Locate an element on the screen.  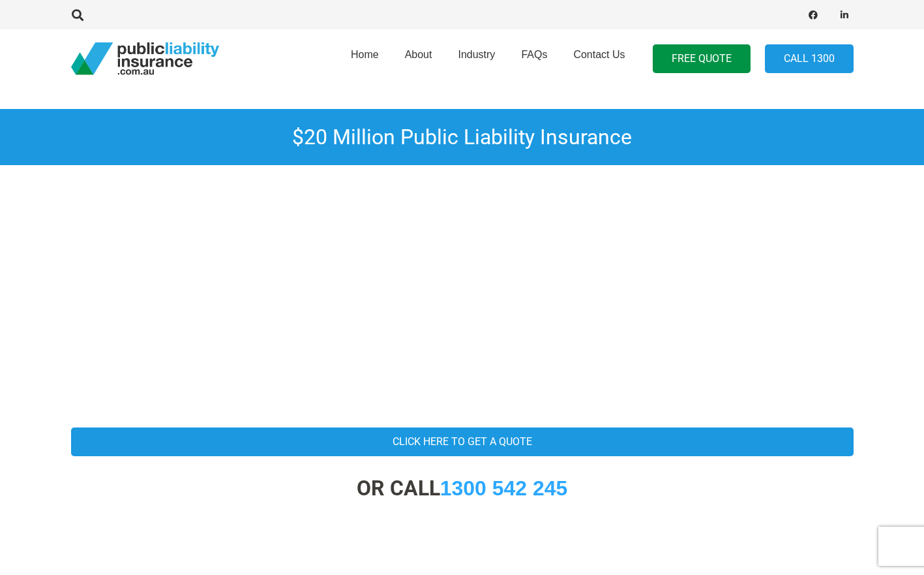
span: Industry is located at coordinates (476, 54).